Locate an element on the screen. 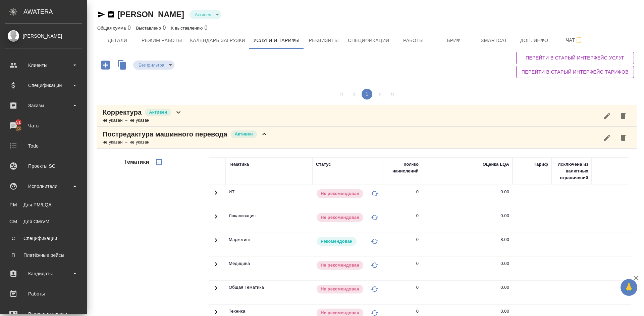 The image size is (644, 316). a: ППлатёжные рейсы is located at coordinates (44, 255).